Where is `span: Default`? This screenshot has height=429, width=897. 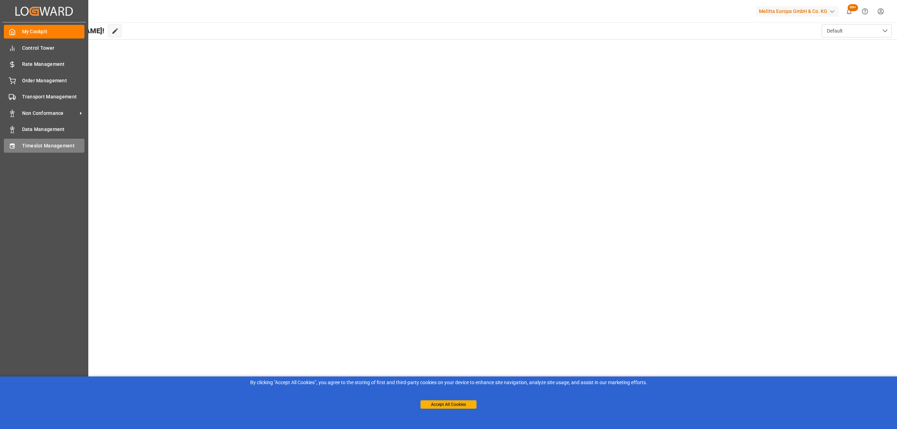
span: Default is located at coordinates (835, 31).